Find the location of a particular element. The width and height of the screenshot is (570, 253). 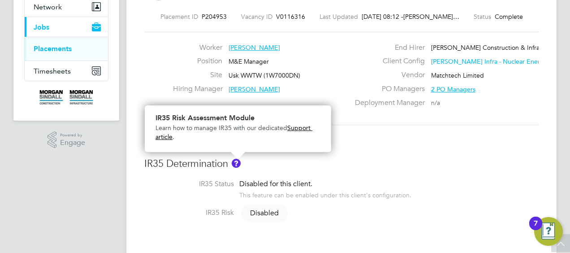

span: Jobs is located at coordinates (41, 27).